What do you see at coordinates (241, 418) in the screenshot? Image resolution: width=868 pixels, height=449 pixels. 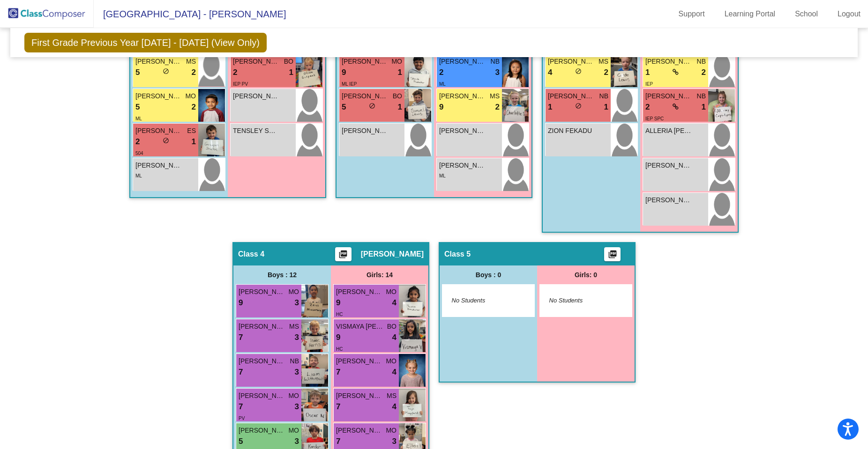 I see `span: PV` at bounding box center [241, 418].